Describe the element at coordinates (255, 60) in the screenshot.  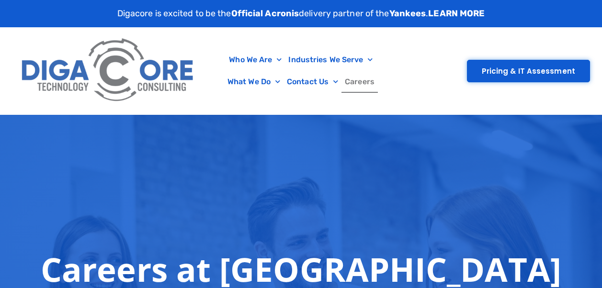
I see `a: Who We Are` at that location.